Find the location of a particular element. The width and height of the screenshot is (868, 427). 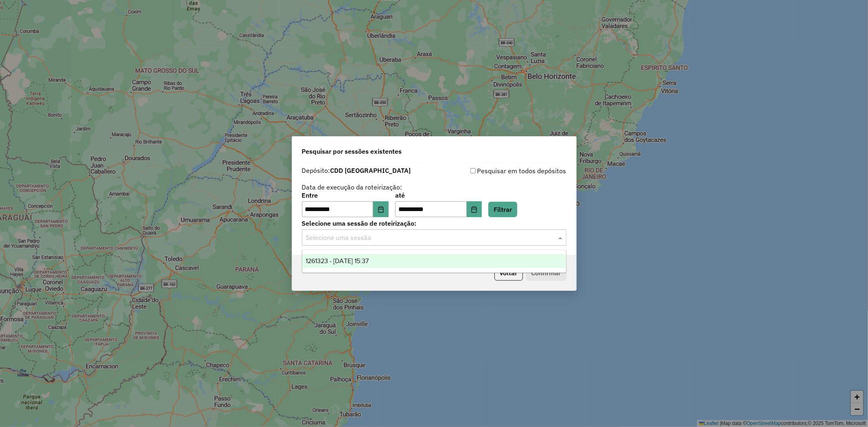

label: Selecione uma sessão de roteirização: is located at coordinates (434, 223).